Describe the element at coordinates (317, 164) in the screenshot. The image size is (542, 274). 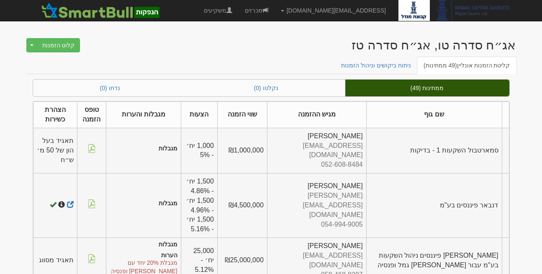
I see `div: 052-608-8484` at that location.